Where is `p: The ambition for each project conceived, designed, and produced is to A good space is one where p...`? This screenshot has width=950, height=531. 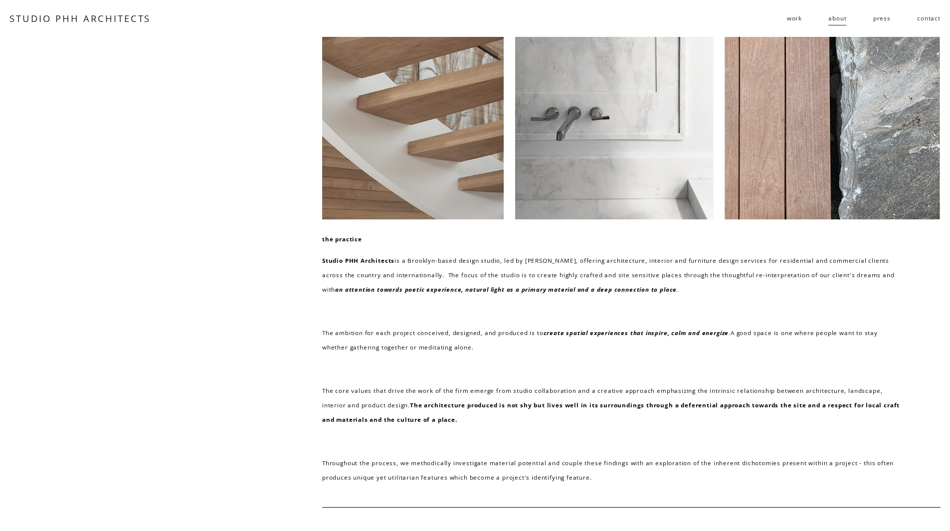 p: The ambition for each project conceived, designed, and produced is to A good space is one where p... is located at coordinates (612, 340).